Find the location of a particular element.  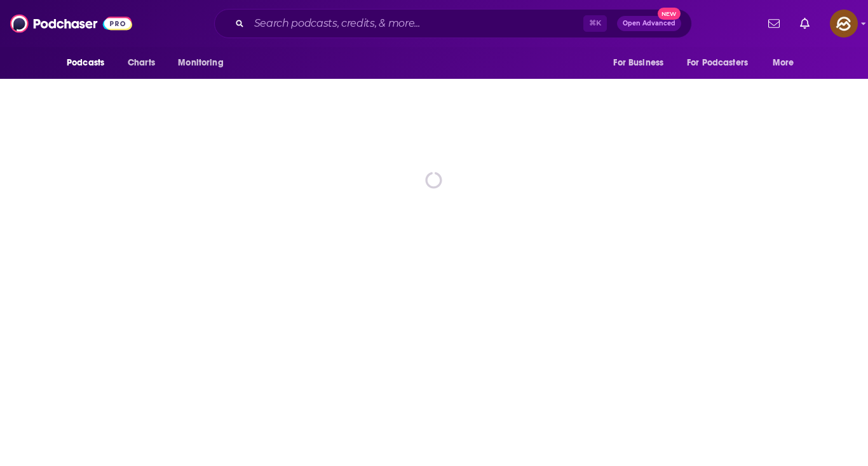

span: More is located at coordinates (784, 63).